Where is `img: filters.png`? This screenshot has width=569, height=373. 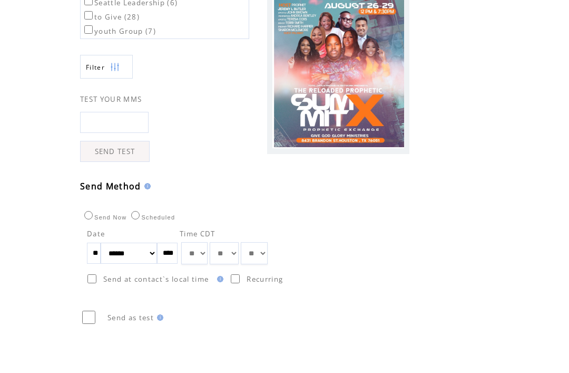 img: filters.png is located at coordinates (115, 67).